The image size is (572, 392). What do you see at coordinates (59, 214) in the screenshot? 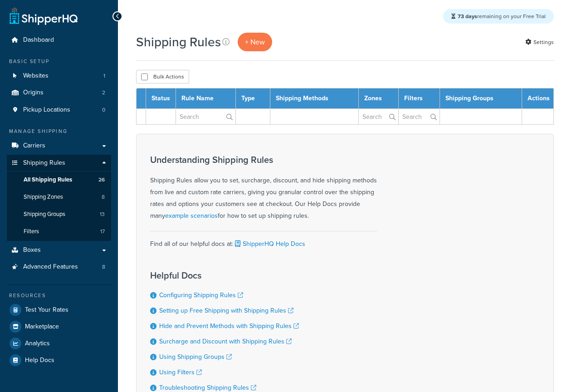
I see `a: Shipping Groups 13` at bounding box center [59, 214].